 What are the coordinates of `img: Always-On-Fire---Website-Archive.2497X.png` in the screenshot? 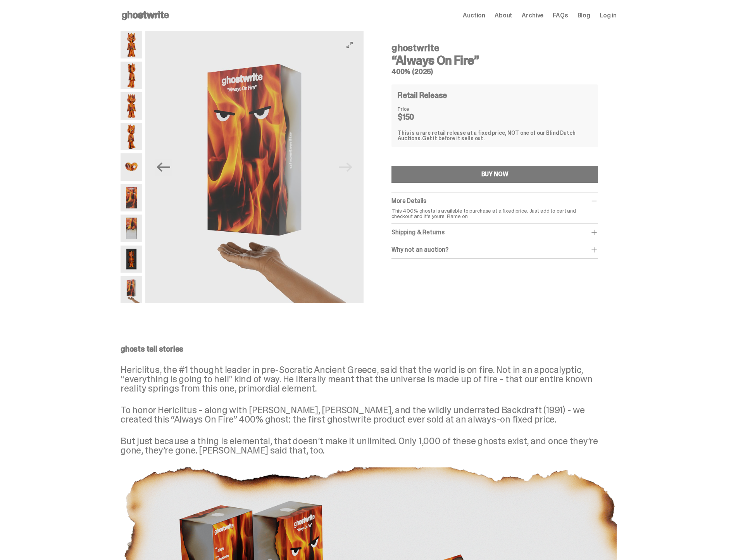 It's located at (132, 259).